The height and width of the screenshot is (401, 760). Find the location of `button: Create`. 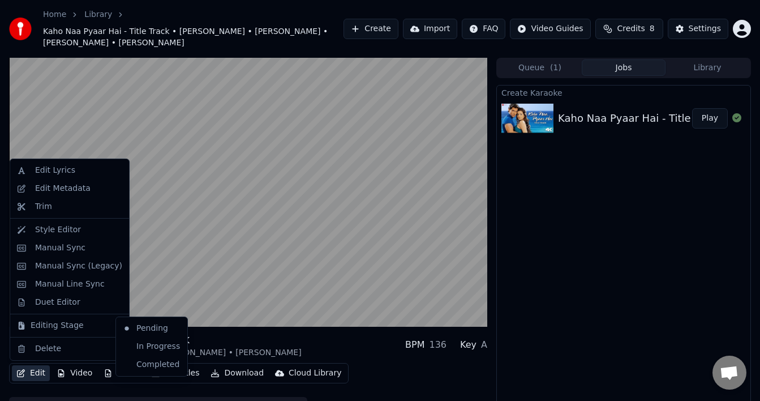

button: Create is located at coordinates (371, 29).